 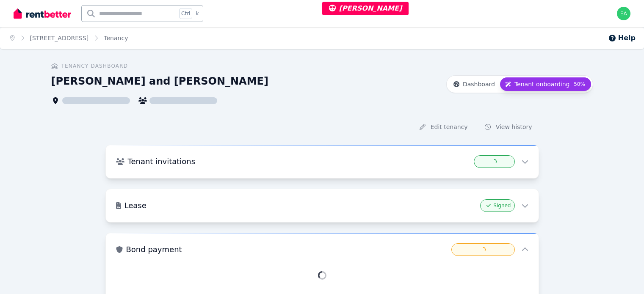 I want to click on a: Tenancy, so click(x=116, y=38).